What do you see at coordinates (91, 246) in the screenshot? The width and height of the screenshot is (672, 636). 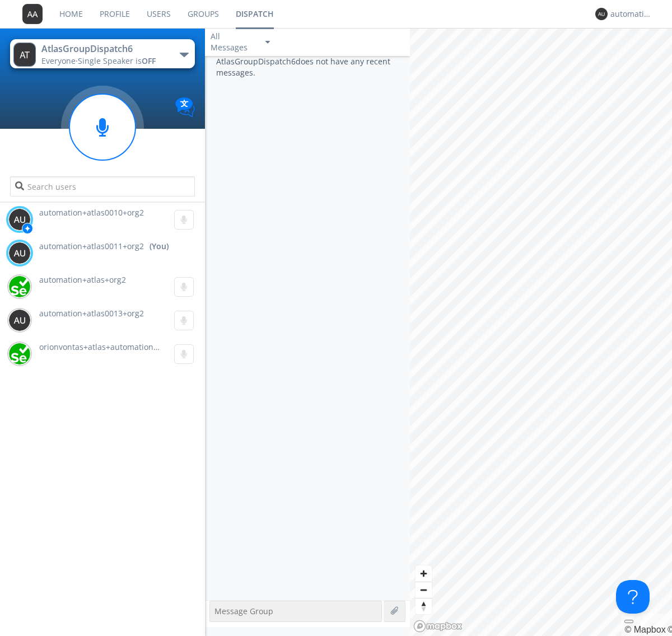 I see `span: automation+atlas0011+org2` at bounding box center [91, 246].